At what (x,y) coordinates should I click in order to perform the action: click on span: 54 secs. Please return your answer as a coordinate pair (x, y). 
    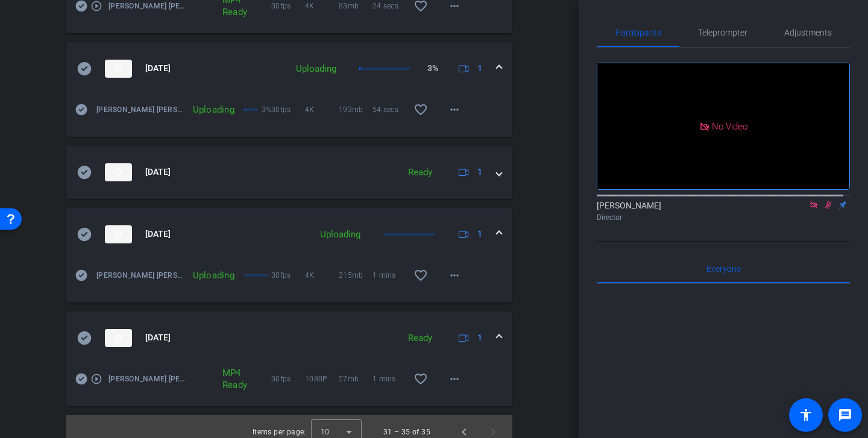
    Looking at the image, I should click on (389, 110).